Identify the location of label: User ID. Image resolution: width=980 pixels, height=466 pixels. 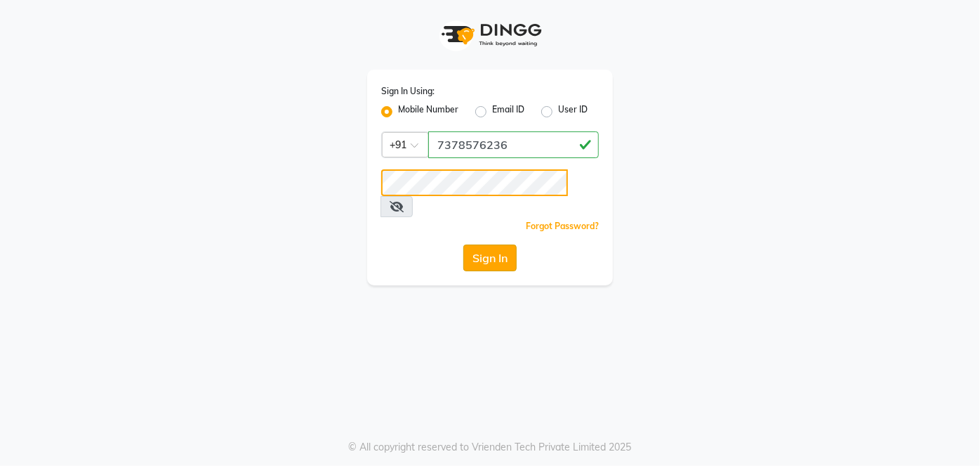
(573, 112).